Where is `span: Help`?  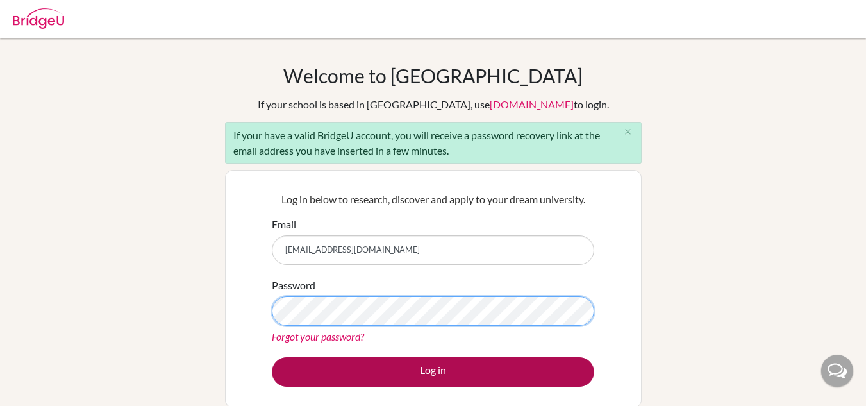 span: Help is located at coordinates (42, 15).